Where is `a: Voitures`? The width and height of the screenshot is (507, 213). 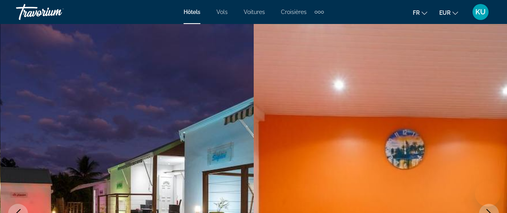
a: Voitures is located at coordinates (254, 12).